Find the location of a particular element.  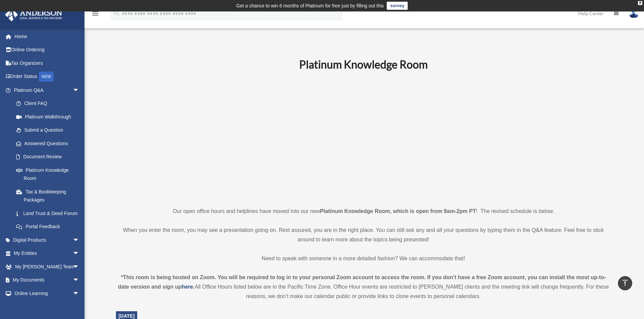

img: Anderson Advisors Platinum Portal is located at coordinates (34, 14).